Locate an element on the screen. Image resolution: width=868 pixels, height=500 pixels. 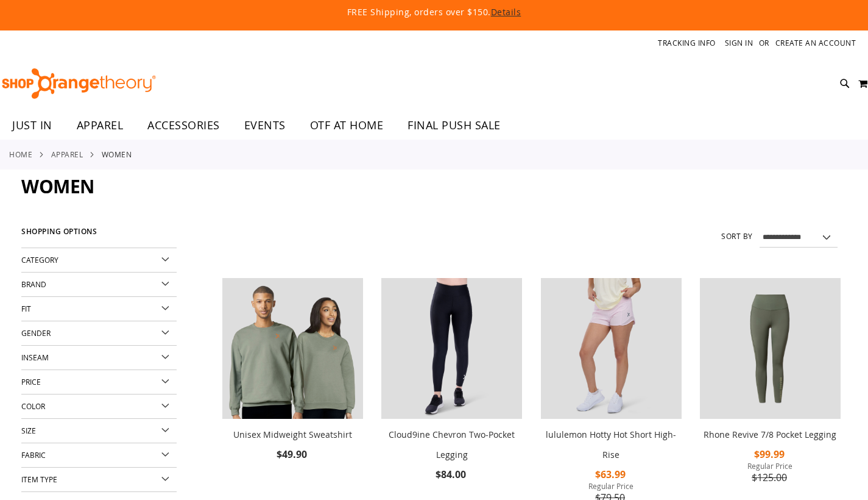
span: Color is located at coordinates (33, 406).